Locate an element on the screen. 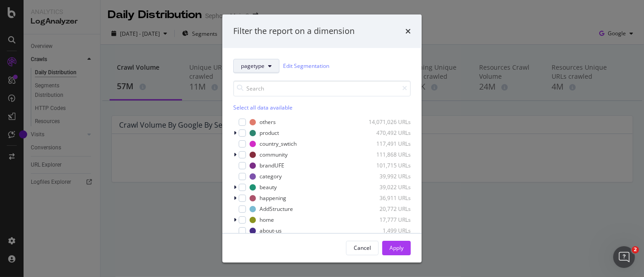  div: happening is located at coordinates (272, 198).